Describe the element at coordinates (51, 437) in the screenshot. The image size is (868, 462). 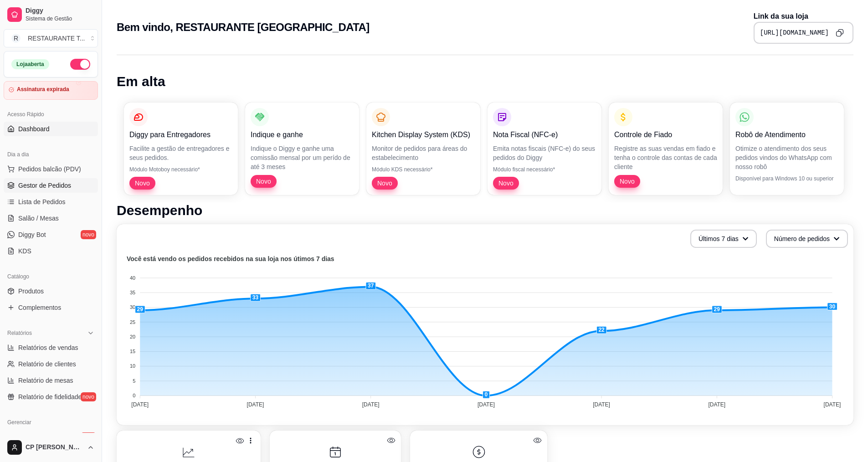
I see `a: Entregadoresnovo` at that location.